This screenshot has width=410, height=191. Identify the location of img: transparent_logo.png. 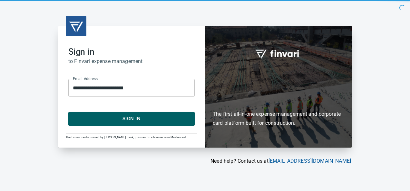
(76, 26).